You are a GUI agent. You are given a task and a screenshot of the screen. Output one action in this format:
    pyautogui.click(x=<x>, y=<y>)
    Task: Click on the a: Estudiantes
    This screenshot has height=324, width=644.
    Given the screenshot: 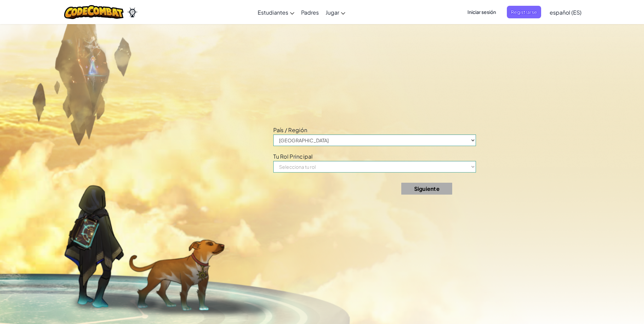 What is the action you would take?
    pyautogui.click(x=276, y=12)
    